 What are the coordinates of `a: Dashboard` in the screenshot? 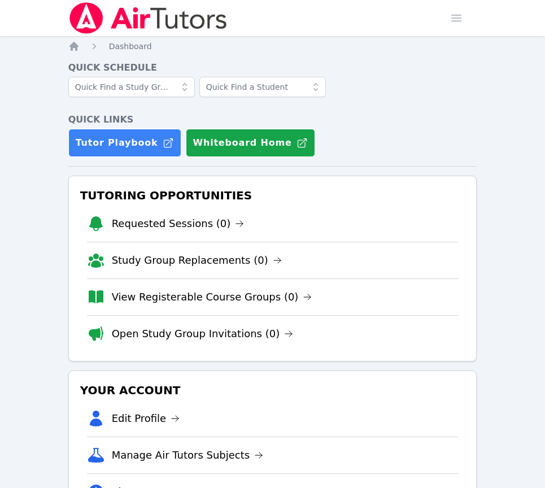 It's located at (130, 46).